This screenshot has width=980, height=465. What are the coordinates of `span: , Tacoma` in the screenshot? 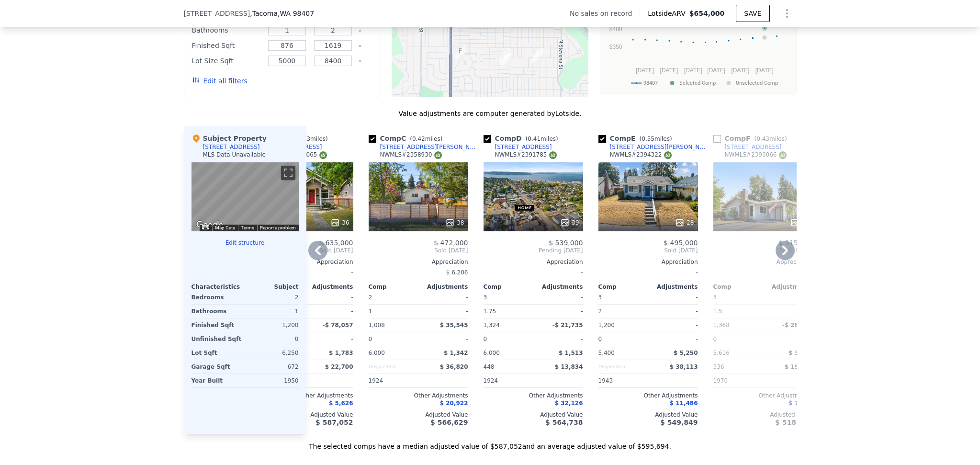 It's located at (282, 14).